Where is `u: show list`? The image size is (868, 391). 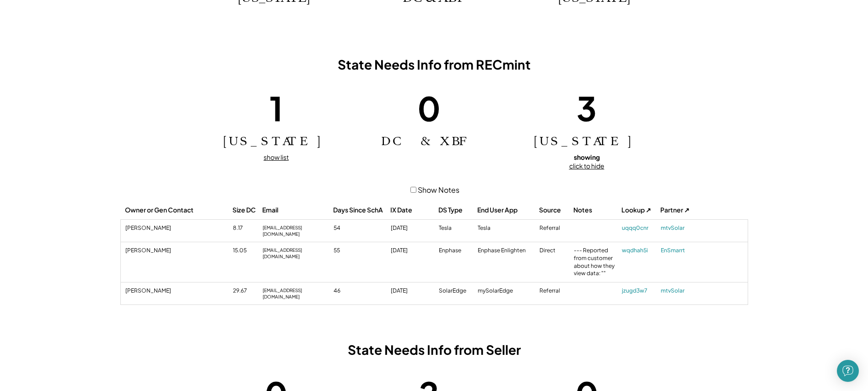
u: show list is located at coordinates (276, 157).